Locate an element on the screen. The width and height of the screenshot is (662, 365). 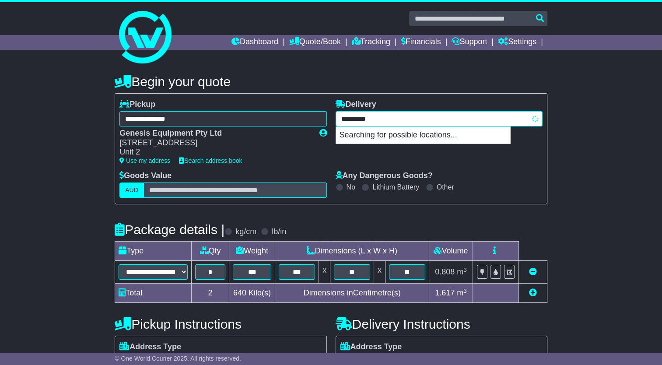
span: 640 is located at coordinates (240, 293).